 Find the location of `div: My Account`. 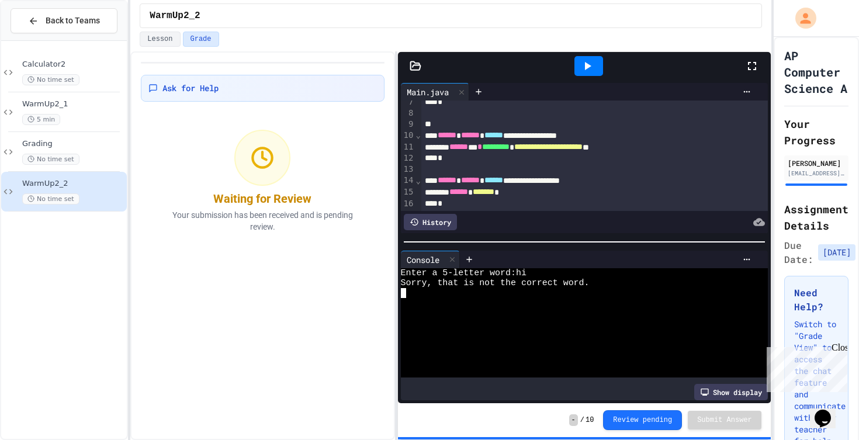

div: My Account is located at coordinates (801, 18).